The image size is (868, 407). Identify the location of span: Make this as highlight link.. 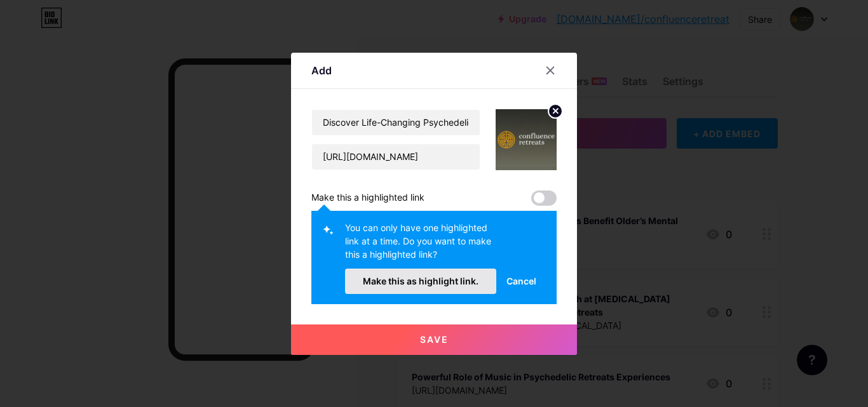
(420, 280).